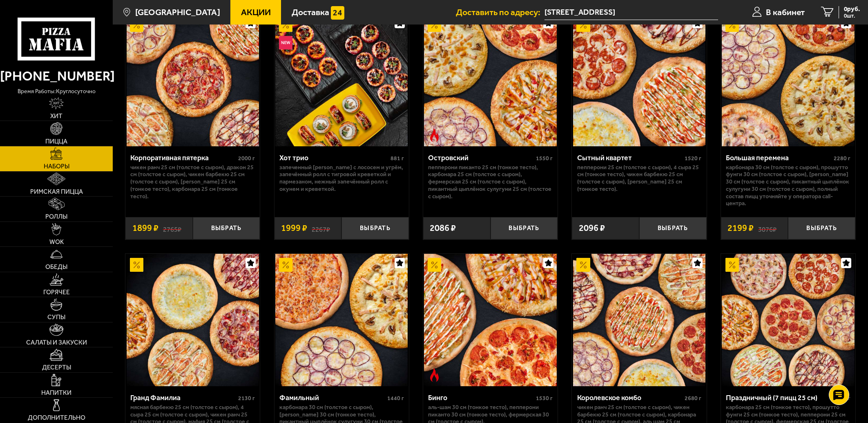 This screenshot has width=868, height=423. Describe the element at coordinates (247, 158) in the screenshot. I see `span: 2000 г` at that location.